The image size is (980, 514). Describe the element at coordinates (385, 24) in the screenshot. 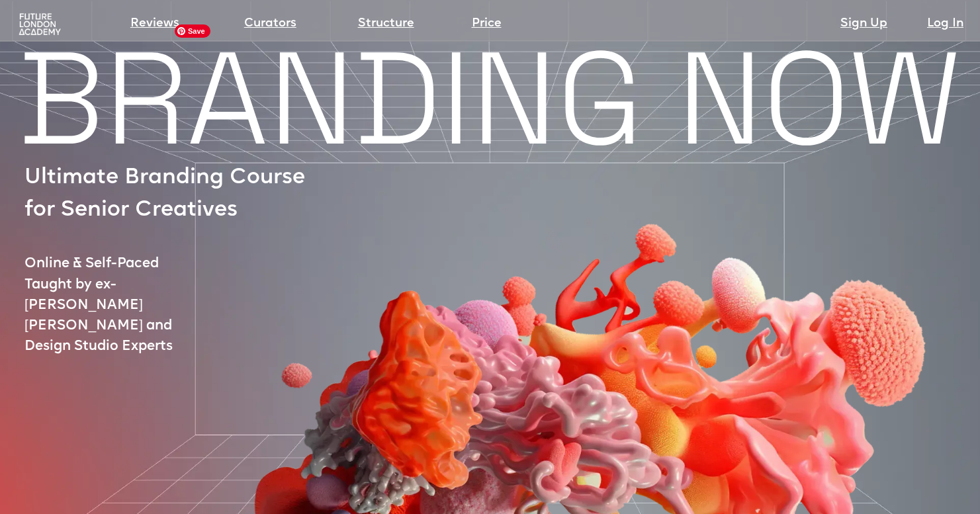

I see `a: Structure` at that location.